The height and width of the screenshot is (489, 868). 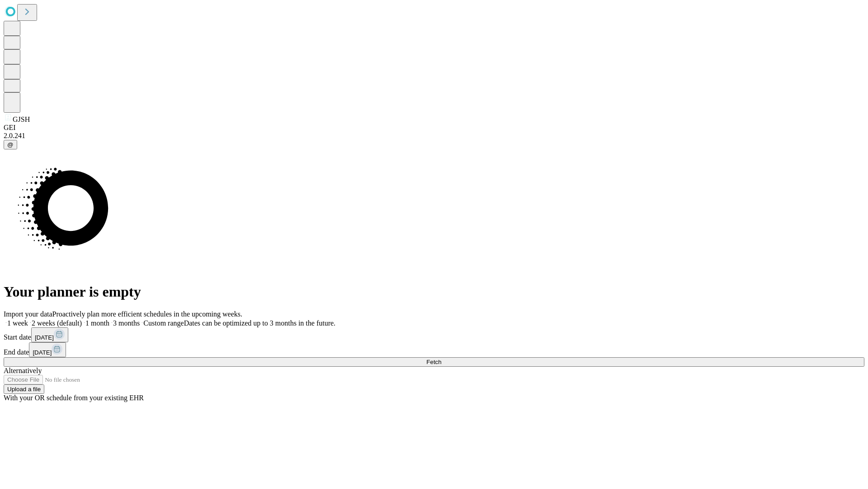 What do you see at coordinates (434, 136) in the screenshot?
I see `div: 2.0.241` at bounding box center [434, 136].